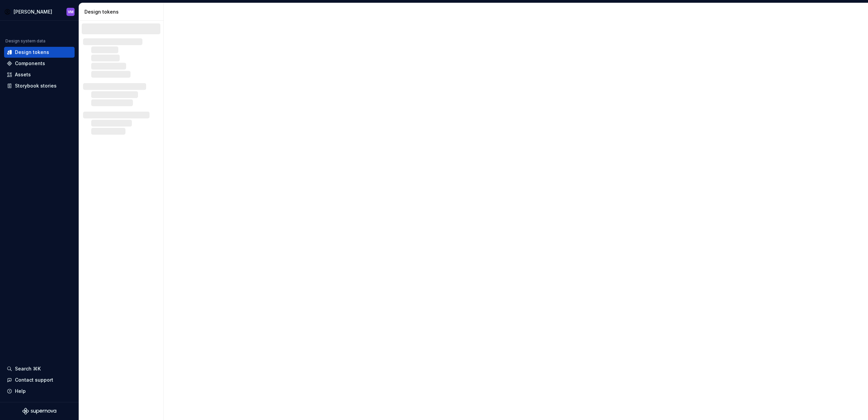  I want to click on div: Search ⌘K, so click(28, 369).